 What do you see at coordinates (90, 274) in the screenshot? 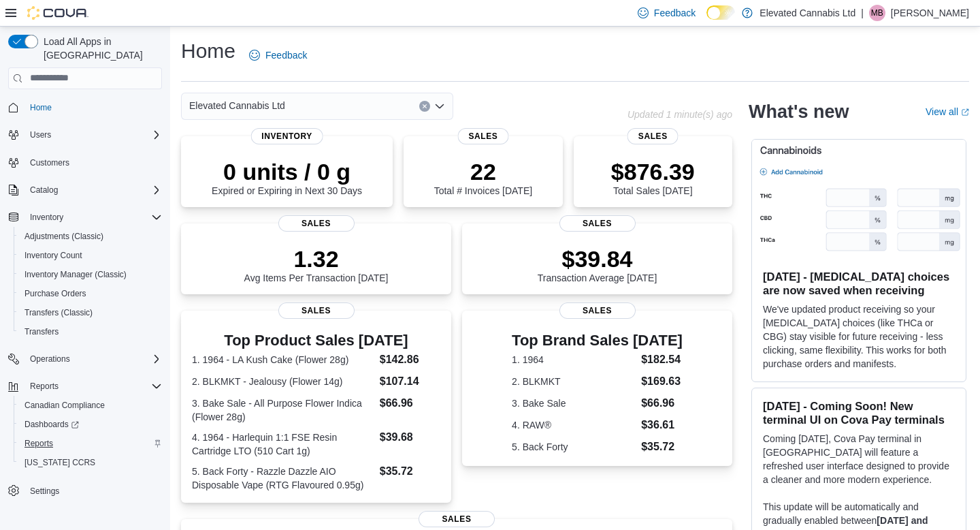
I see `button: Inventory Manager (Classic)` at bounding box center [90, 274].